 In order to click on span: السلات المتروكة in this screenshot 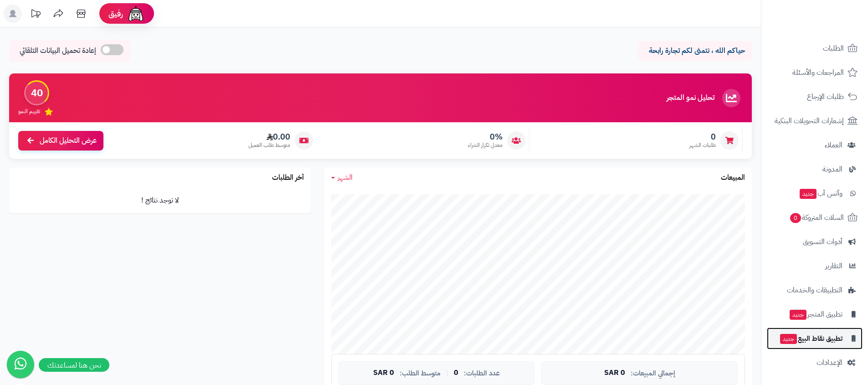, I will do `click(816, 218)`.